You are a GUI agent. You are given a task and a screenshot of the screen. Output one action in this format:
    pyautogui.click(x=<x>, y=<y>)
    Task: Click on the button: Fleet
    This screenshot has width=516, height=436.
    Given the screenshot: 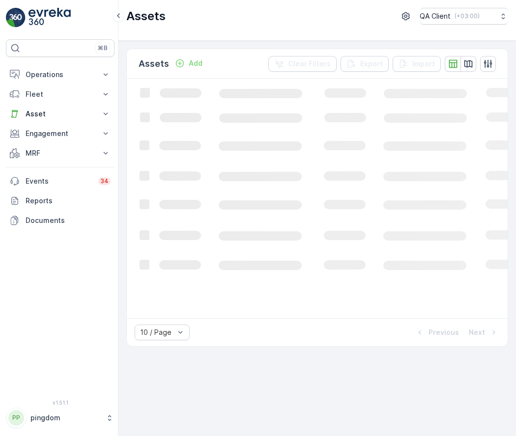 What is the action you would take?
    pyautogui.click(x=60, y=94)
    